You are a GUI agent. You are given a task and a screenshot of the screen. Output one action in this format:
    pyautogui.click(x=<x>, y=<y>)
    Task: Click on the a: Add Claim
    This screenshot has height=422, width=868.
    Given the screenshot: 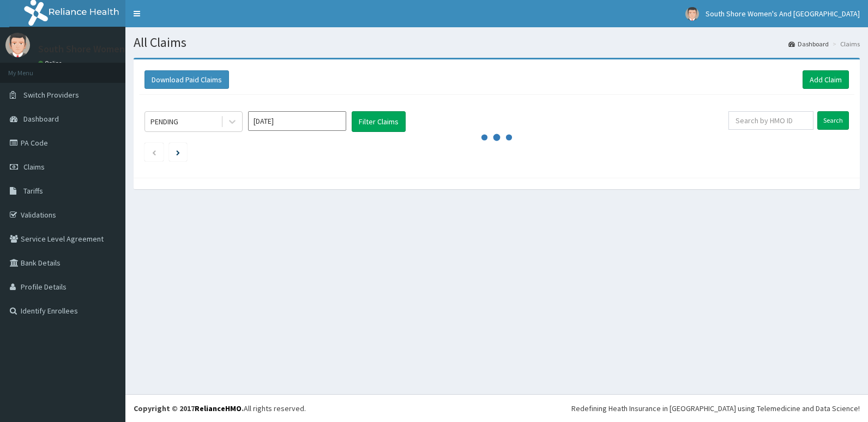 What is the action you would take?
    pyautogui.click(x=826, y=80)
    